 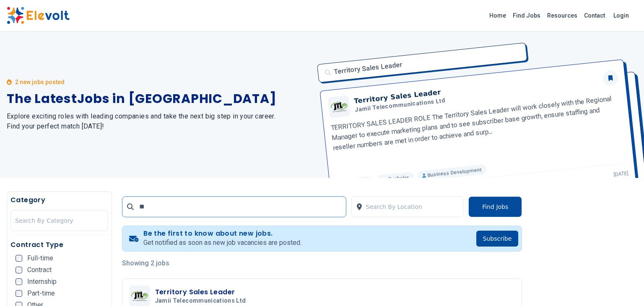 I want to click on h5: Contract Type, so click(x=59, y=245).